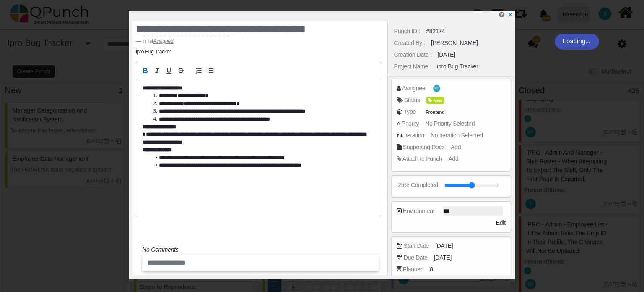 Image resolution: width=644 pixels, height=292 pixels. I want to click on i: Edit Punch, so click(501, 14).